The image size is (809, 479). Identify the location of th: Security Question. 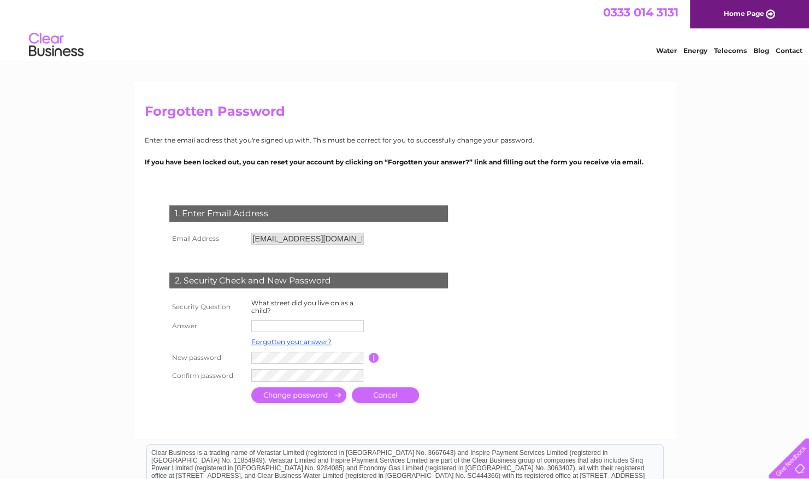
(208, 307).